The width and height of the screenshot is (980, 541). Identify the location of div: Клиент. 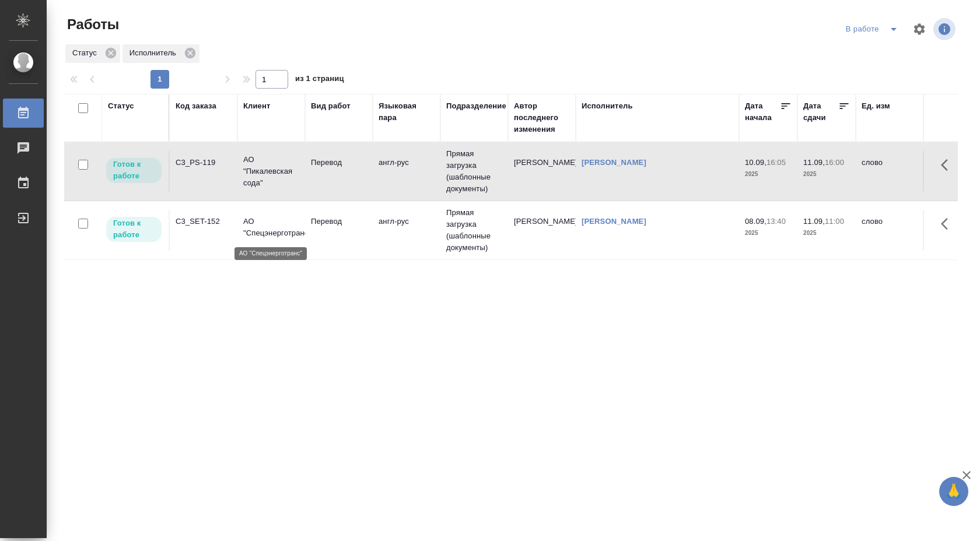
(257, 106).